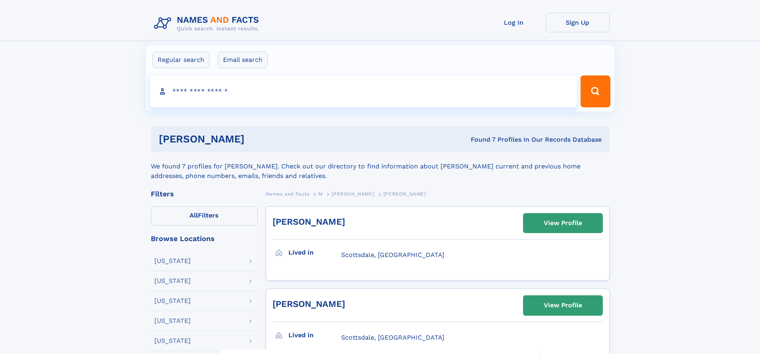  What do you see at coordinates (320, 194) in the screenshot?
I see `span: M` at bounding box center [320, 194].